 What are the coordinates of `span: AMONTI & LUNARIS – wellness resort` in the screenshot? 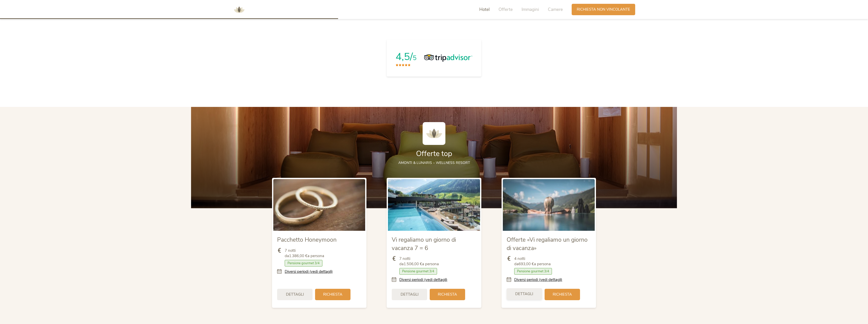 It's located at (434, 162).